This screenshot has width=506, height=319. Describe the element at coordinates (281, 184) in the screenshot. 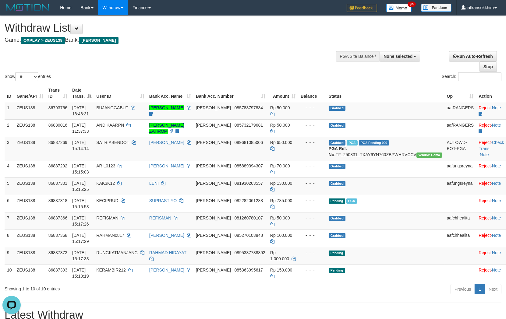

I see `span: Rp 130.000` at that location.